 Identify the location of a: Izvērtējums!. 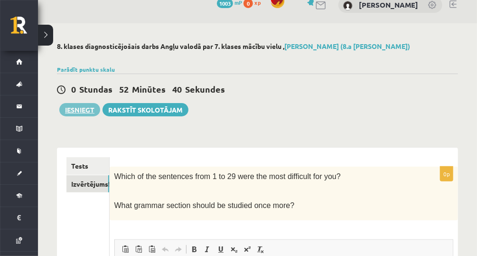
(88, 184).